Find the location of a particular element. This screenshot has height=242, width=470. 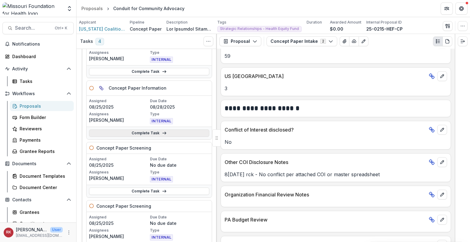

p: Conflict of Interest disclosed? is located at coordinates (325, 130).